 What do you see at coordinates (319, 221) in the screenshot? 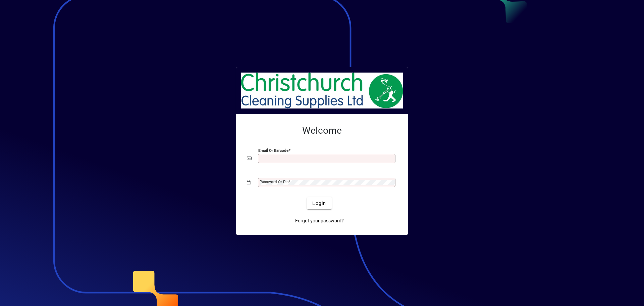
I see `span: Forgot your password?` at bounding box center [319, 221].